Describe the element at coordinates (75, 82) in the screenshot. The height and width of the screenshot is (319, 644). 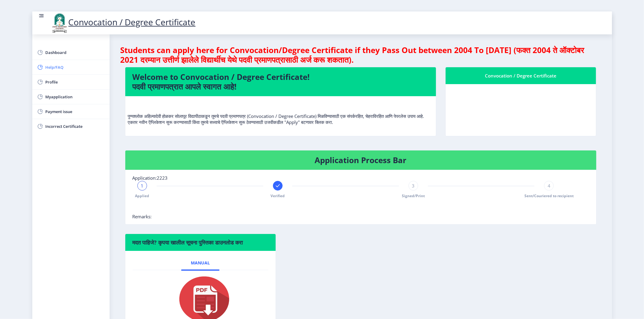
I see `span: Profile` at that location.